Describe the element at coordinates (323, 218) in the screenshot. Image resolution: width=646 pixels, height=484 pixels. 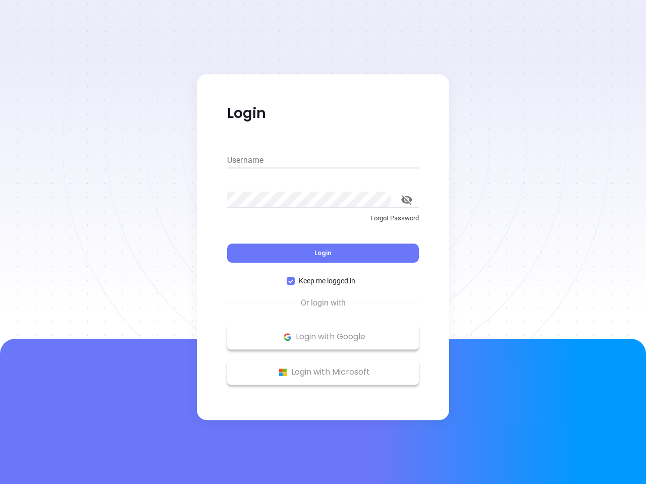
I see `p: Forgot Password` at that location.